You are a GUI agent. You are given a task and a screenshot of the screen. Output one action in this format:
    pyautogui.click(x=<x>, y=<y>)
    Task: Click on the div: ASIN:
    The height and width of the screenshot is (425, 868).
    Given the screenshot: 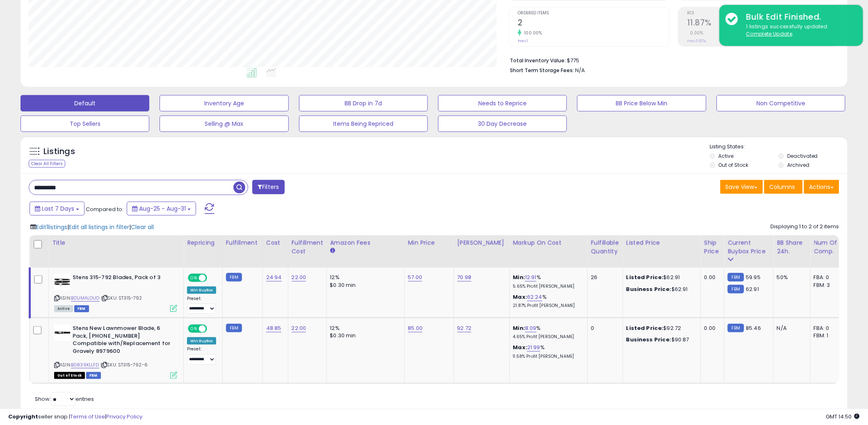 What is the action you would take?
    pyautogui.click(x=116, y=293)
    